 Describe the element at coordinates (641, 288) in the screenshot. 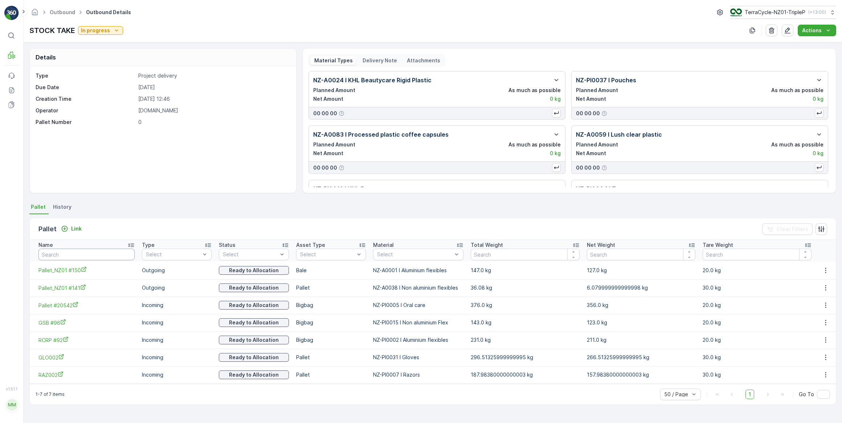

I see `p: 6.079999999999998 kg` at that location.